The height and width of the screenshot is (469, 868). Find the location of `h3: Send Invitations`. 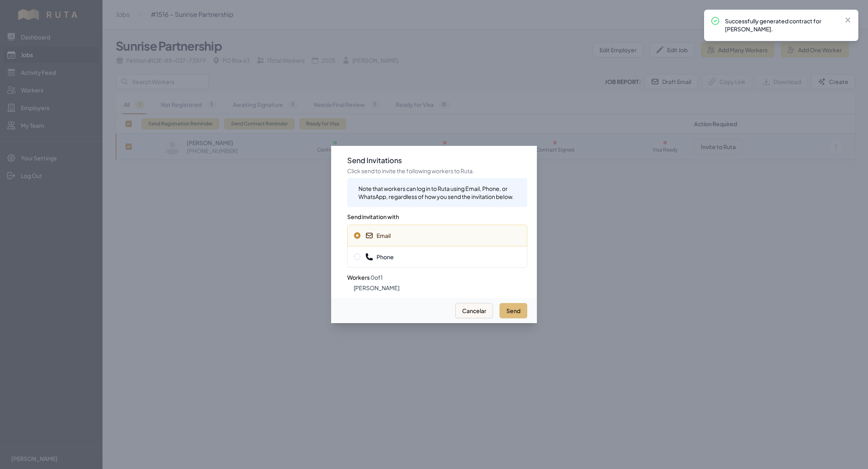

h3: Send Invitations is located at coordinates (437, 160).